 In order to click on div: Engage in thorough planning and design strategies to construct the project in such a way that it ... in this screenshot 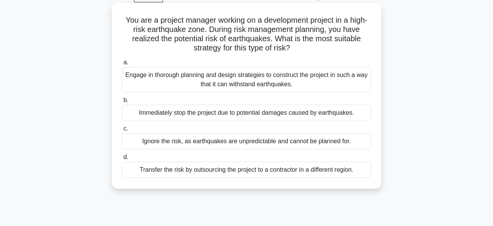, I will do `click(246, 80)`.